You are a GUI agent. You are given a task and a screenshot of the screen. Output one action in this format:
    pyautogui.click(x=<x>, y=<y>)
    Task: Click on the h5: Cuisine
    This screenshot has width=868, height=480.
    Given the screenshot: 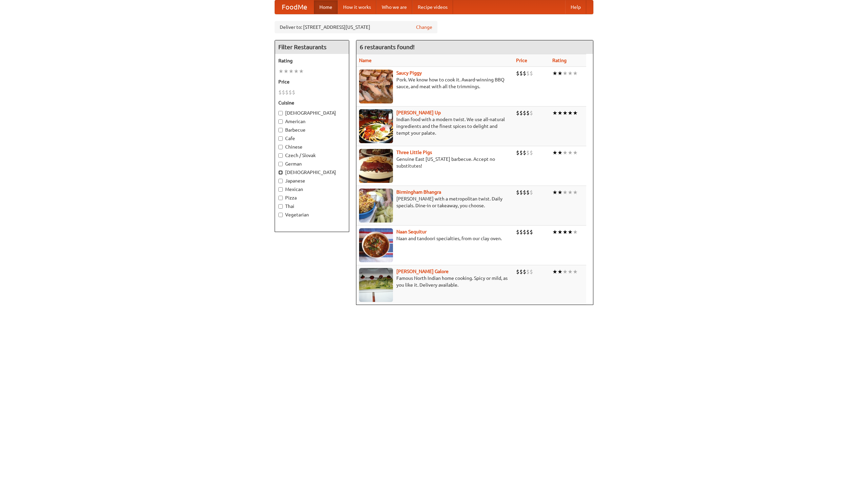 What is the action you would take?
    pyautogui.click(x=312, y=103)
    